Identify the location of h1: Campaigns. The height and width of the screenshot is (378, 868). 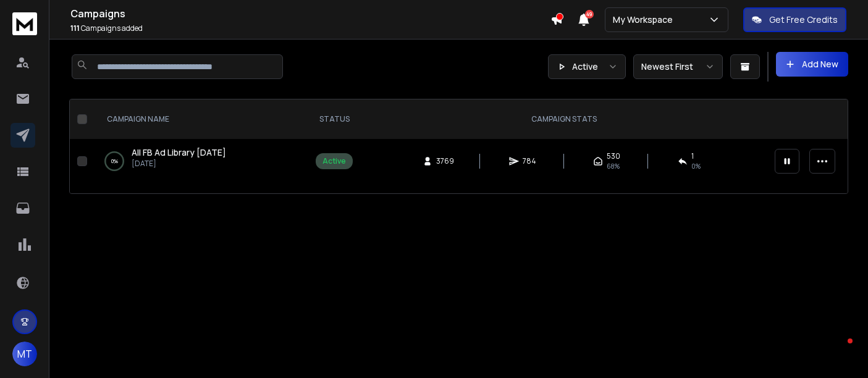
(310, 14).